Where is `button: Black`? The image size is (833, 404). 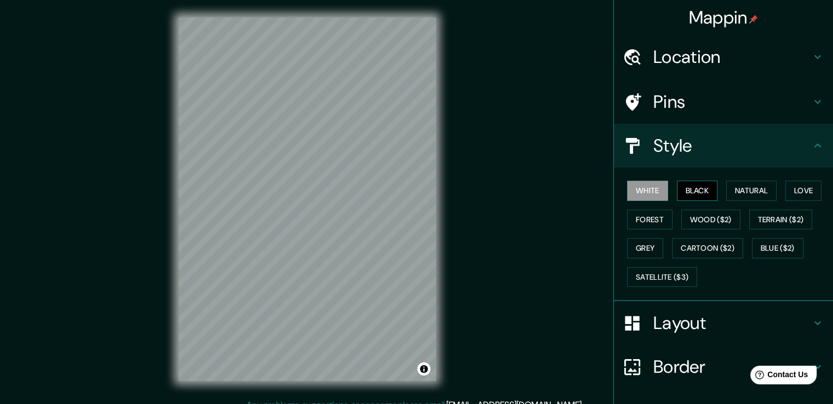
button: Black is located at coordinates (697, 191).